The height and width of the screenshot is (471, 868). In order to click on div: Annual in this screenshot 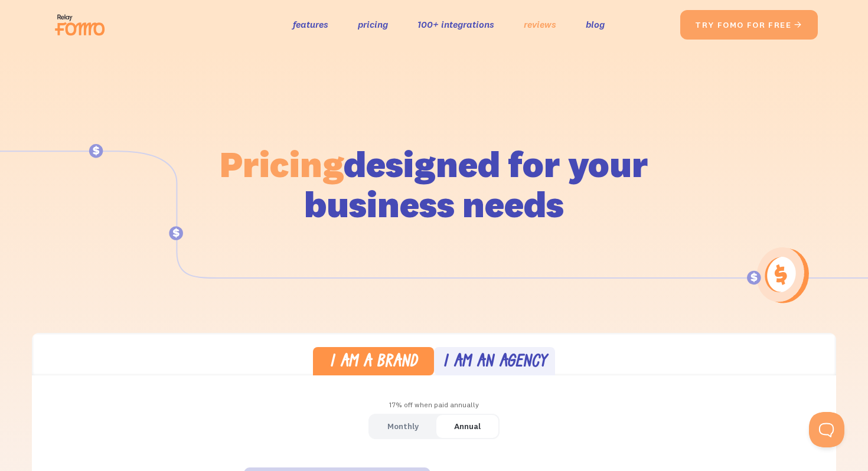, I will do `click(467, 426)`.